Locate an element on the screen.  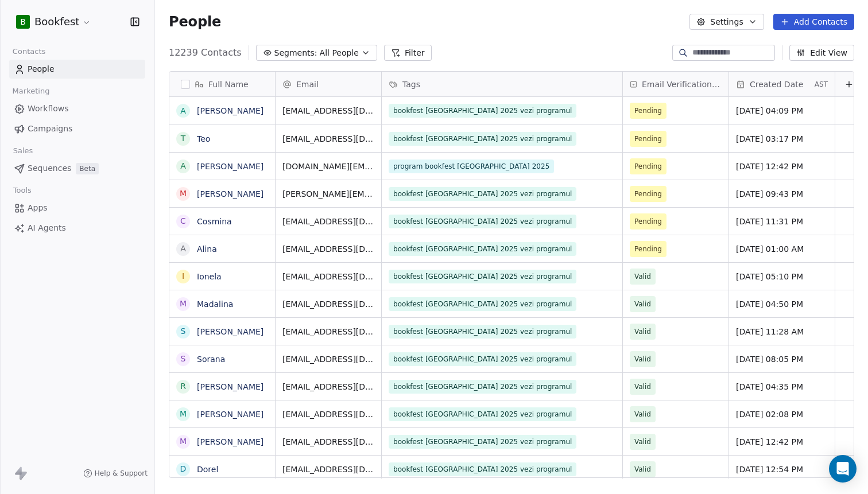
a: People is located at coordinates (77, 69).